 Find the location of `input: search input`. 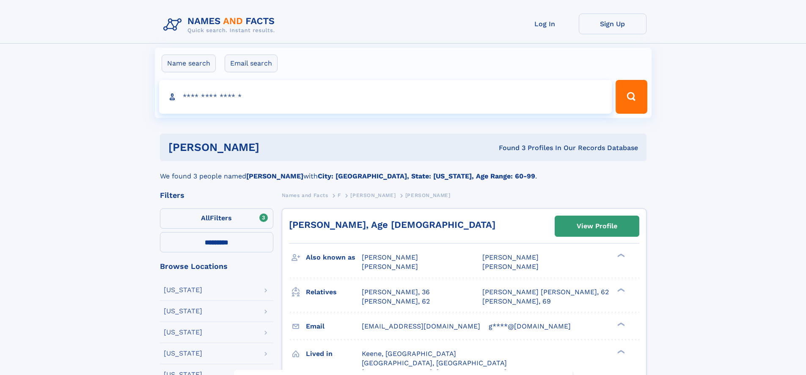

input: search input is located at coordinates (385, 97).